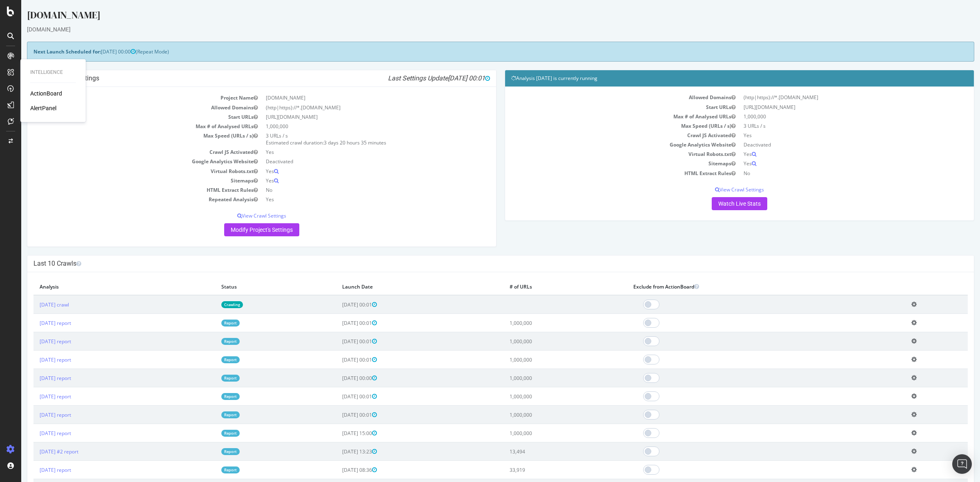 The height and width of the screenshot is (482, 980). What do you see at coordinates (43, 108) in the screenshot?
I see `a: AlertPanel` at bounding box center [43, 108].